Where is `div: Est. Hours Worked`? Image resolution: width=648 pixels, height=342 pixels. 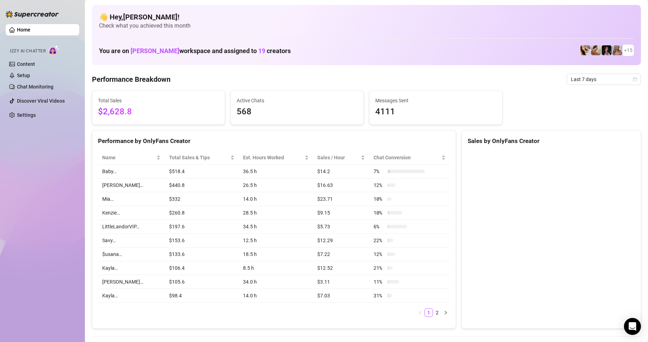
div: Est. Hours Worked is located at coordinates (273, 157).